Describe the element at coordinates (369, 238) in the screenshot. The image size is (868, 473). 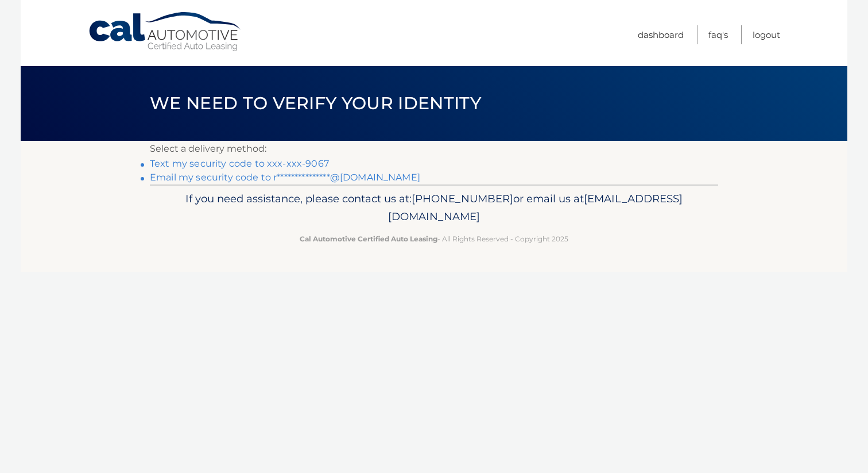
I see `strong: Cal Automotive Certified Auto Leasing` at that location.